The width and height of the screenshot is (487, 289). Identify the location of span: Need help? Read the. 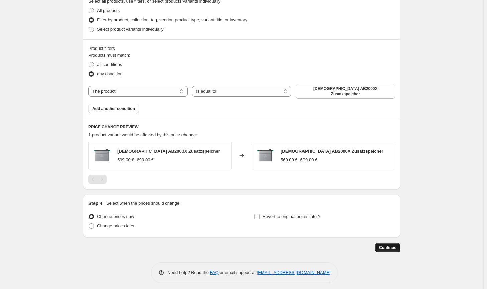
(188, 272).